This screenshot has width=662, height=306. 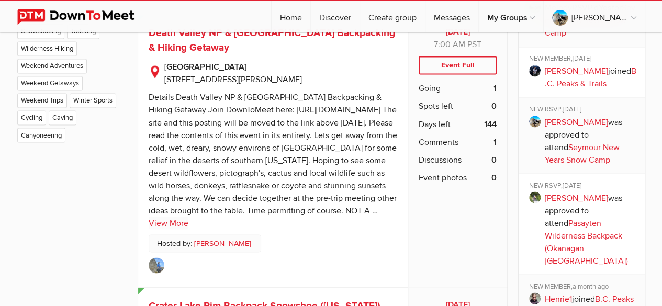 I want to click on span: Discussions, so click(x=440, y=160).